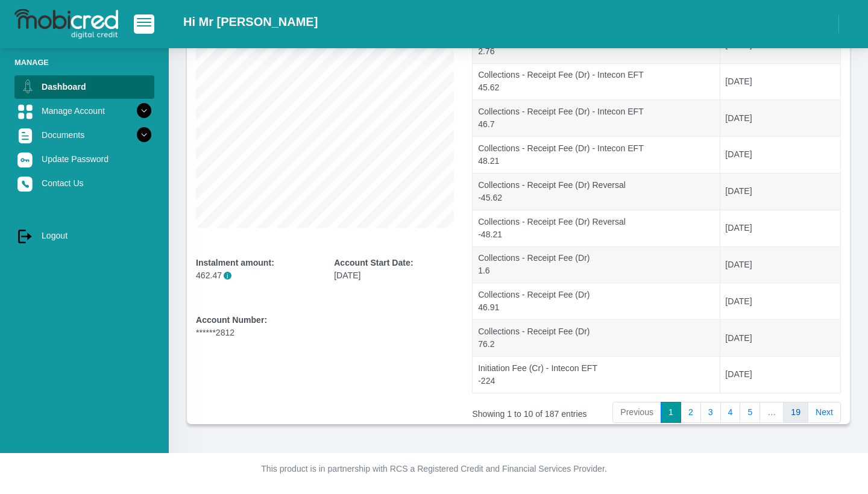 Image resolution: width=868 pixels, height=494 pixels. What do you see at coordinates (597, 374) in the screenshot?
I see `td: Initiation Fee (Cr) - Intecon EFT -224` at bounding box center [597, 374].